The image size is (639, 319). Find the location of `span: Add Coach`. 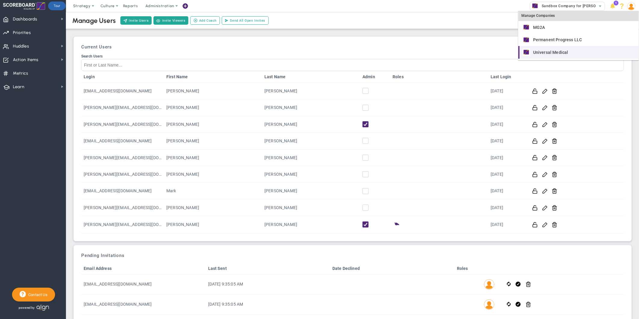

span: Add Coach is located at coordinates (208, 20).